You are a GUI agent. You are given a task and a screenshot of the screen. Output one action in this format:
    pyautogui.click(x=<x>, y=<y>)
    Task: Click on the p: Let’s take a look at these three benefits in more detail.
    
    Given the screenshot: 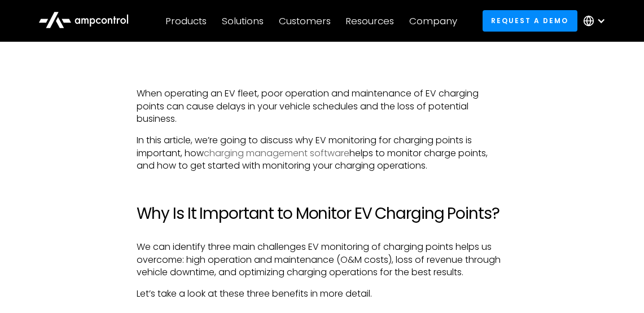 What is the action you would take?
    pyautogui.click(x=321, y=294)
    